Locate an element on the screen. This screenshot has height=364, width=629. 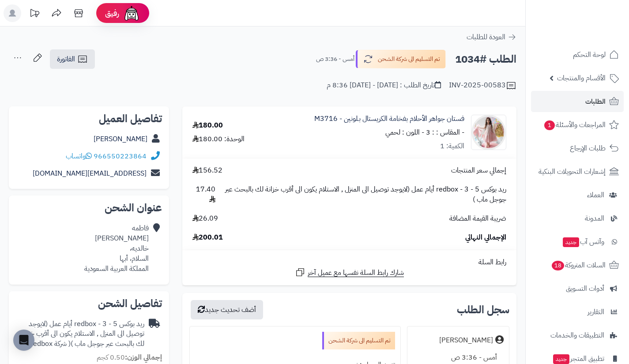
span: شارك رابط السلة نفسها مع عميل آخر is located at coordinates (356, 273).